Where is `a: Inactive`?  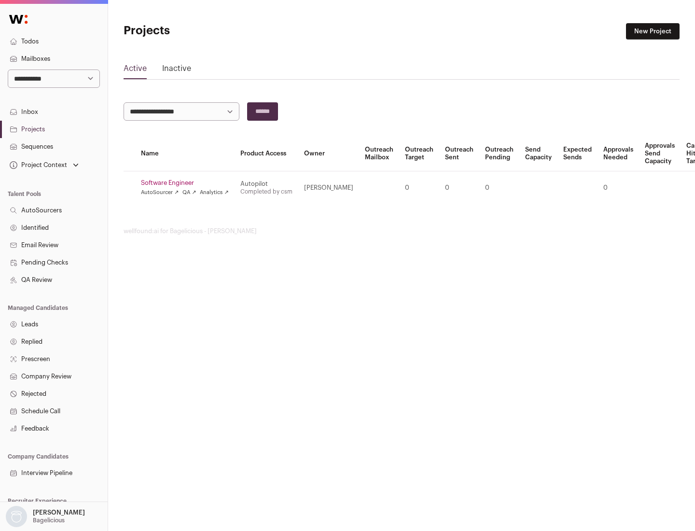 a: Inactive is located at coordinates (177, 70).